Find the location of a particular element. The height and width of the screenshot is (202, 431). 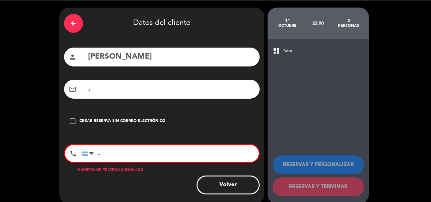

button: RESERVAR Y PERSONALIZAR is located at coordinates (318, 165).